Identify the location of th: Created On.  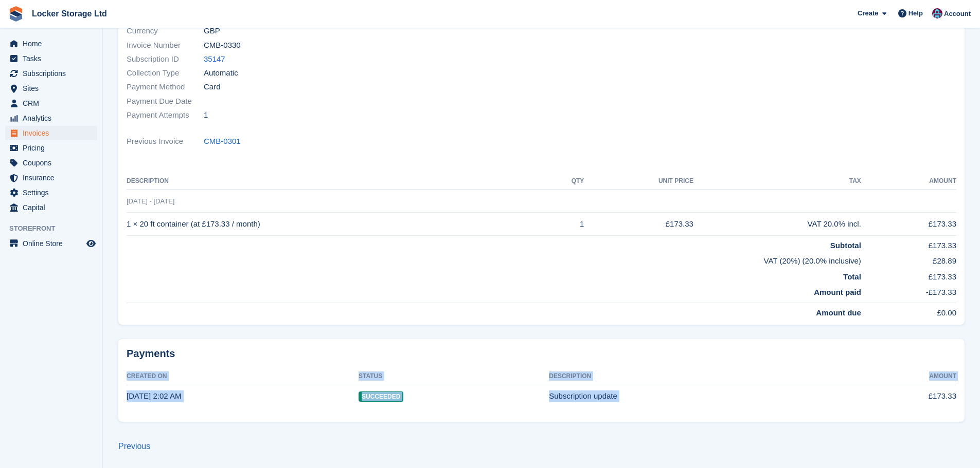
(242, 377).